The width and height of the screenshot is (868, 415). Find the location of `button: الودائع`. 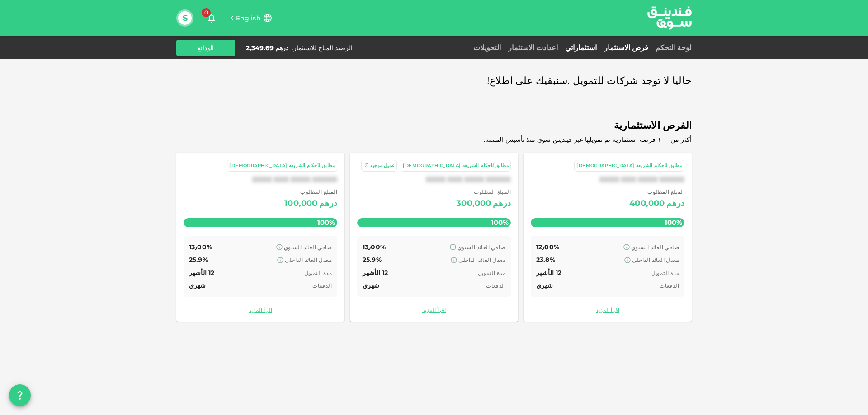

button: الودائع is located at coordinates (206, 47).